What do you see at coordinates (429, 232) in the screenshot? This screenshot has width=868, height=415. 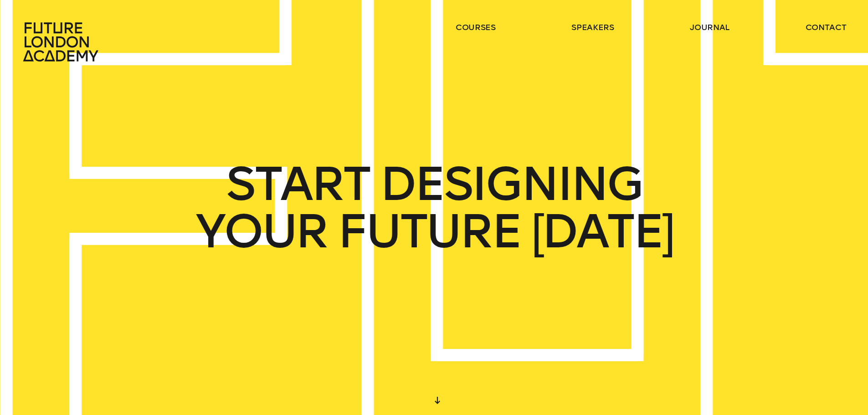 I see `span: FUTURE` at bounding box center [429, 232].